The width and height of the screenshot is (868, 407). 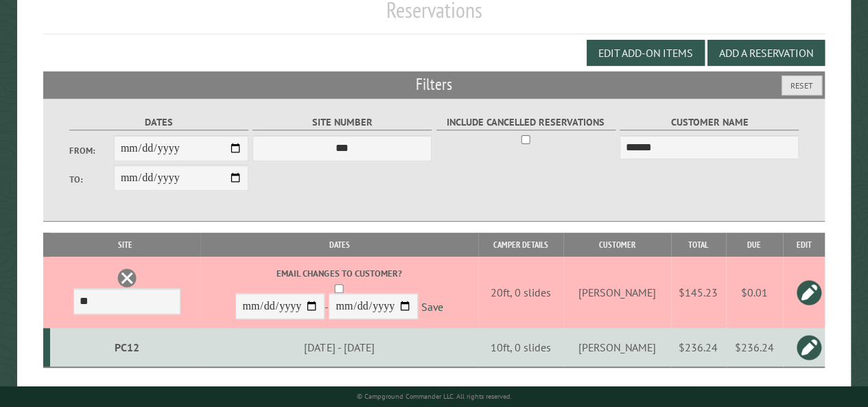 I want to click on th: Due, so click(x=754, y=244).